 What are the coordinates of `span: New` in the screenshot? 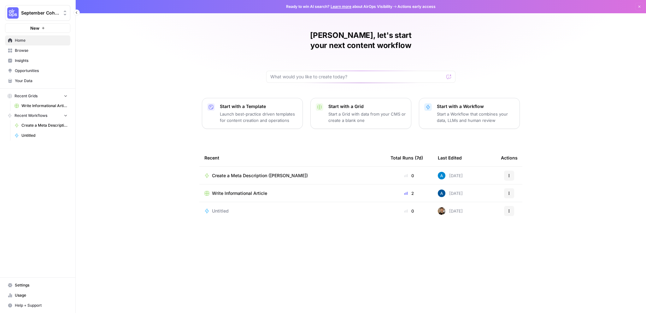 It's located at (35, 28).